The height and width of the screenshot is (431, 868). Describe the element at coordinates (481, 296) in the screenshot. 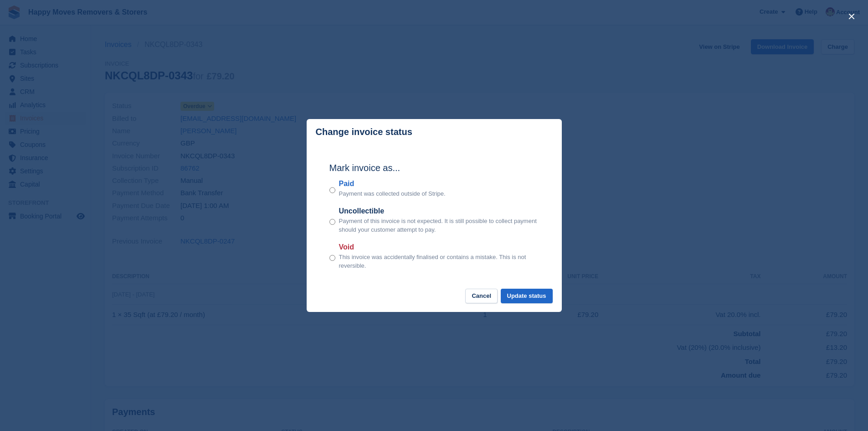

I see `button: Cancel` at that location.